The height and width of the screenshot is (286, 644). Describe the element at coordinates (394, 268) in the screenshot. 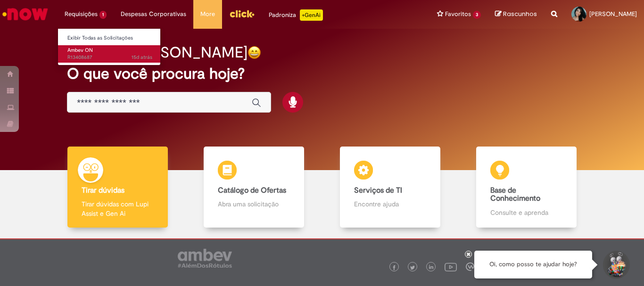

I see `img: logo_footer_facebook.png` at that location.